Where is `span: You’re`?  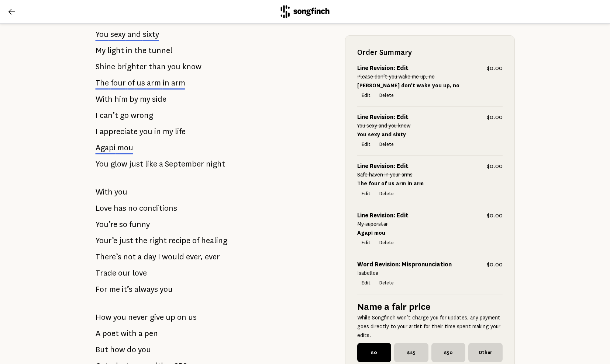 span: You’re is located at coordinates (106, 224).